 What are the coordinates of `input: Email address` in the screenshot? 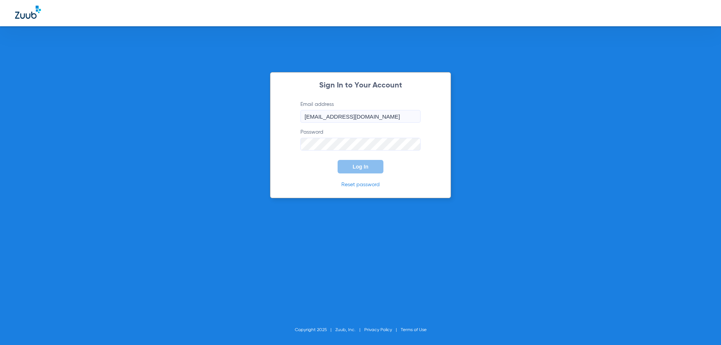 It's located at (360, 116).